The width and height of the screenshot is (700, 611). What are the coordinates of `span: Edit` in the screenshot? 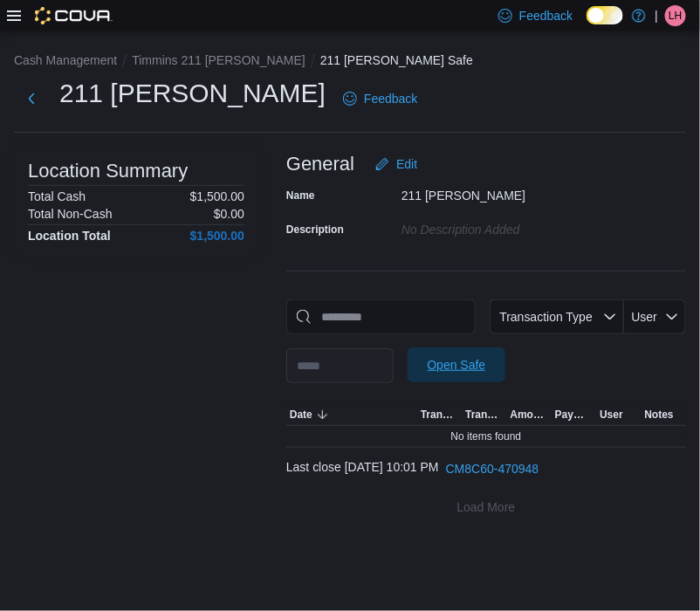 It's located at (407, 164).